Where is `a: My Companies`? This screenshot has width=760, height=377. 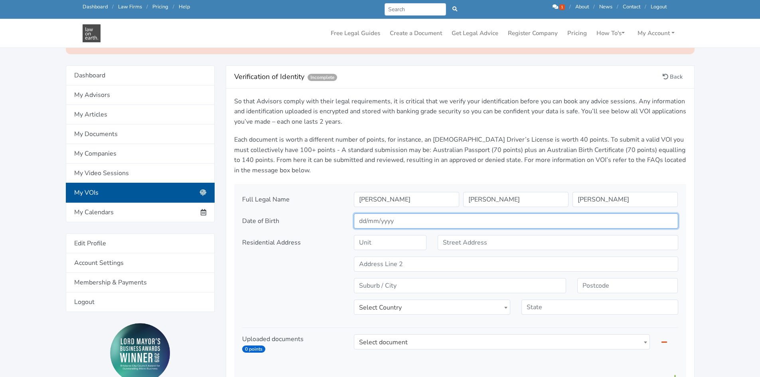
a: My Companies is located at coordinates (140, 154).